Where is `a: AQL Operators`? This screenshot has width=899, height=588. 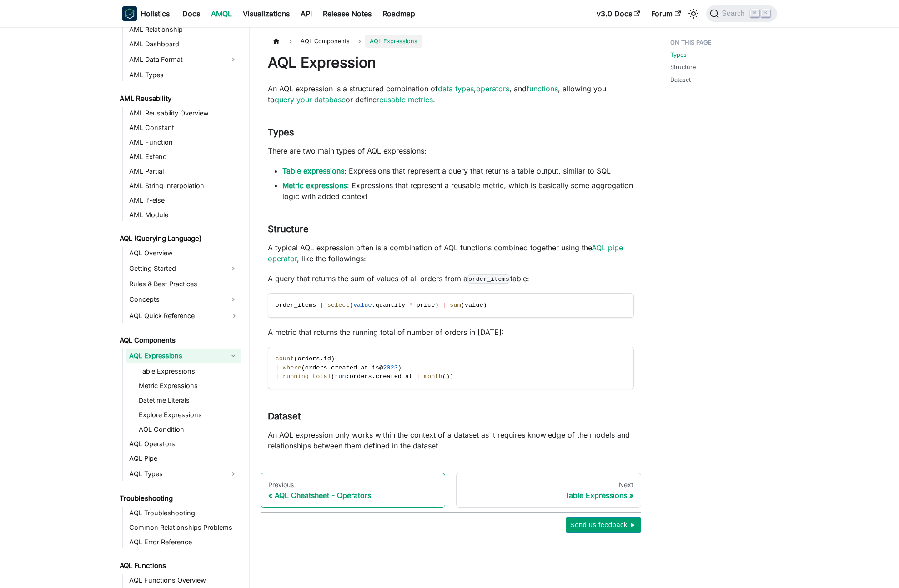 a: AQL Operators is located at coordinates (184, 444).